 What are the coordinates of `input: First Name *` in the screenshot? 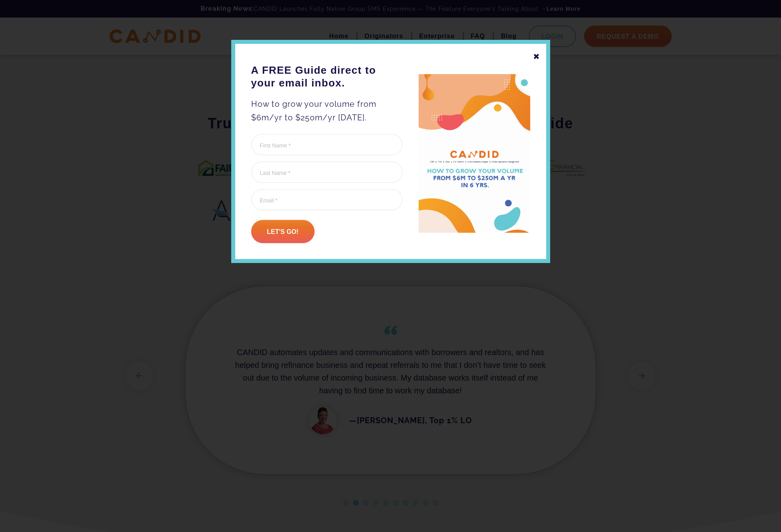 It's located at (327, 145).